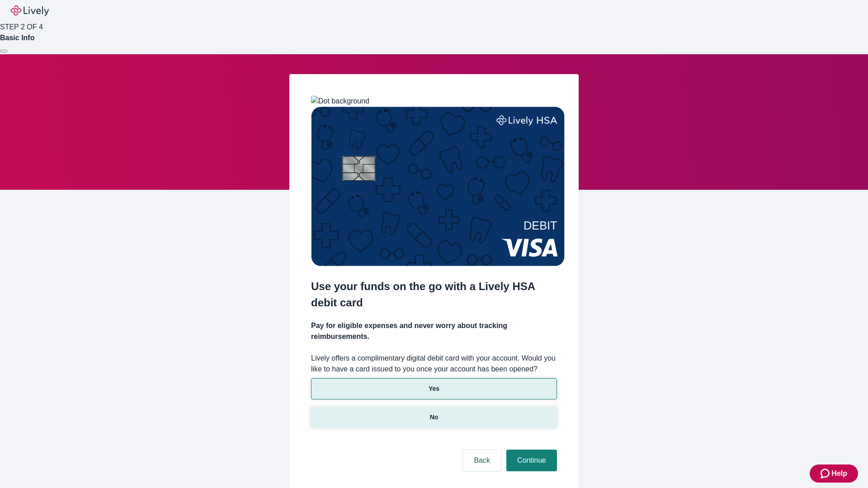  Describe the element at coordinates (340, 101) in the screenshot. I see `img: Dot background` at that location.